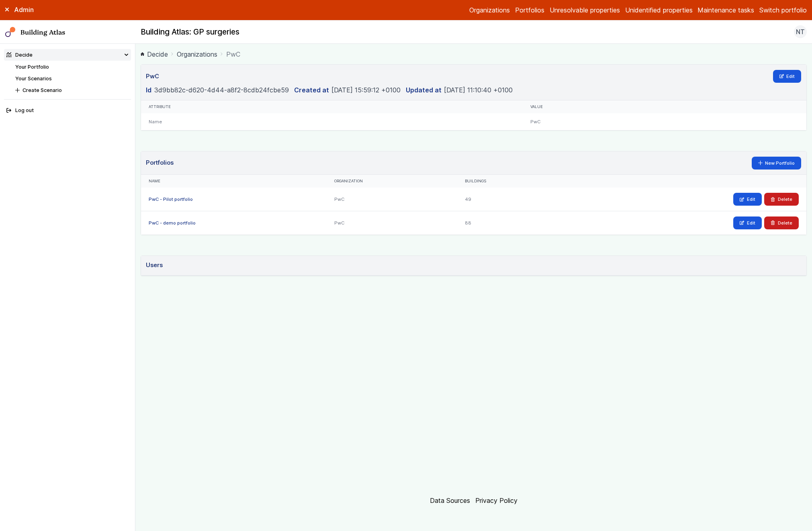 The width and height of the screenshot is (812, 531). Describe the element at coordinates (665, 107) in the screenshot. I see `div: Value` at that location.